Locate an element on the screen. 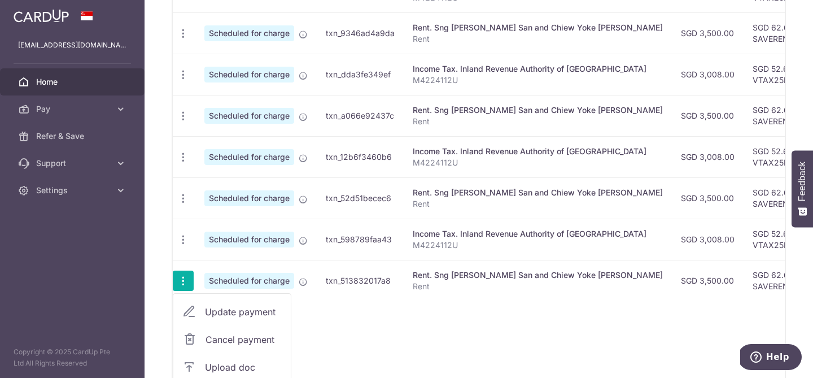 This screenshot has width=813, height=378. td: txn_52d51becec6 is located at coordinates (360, 198).